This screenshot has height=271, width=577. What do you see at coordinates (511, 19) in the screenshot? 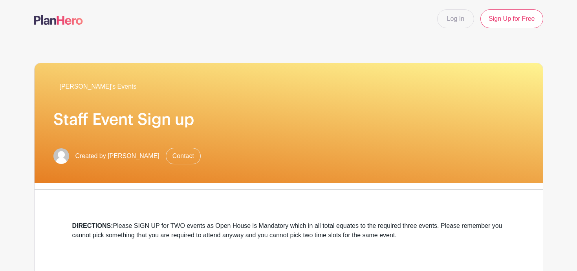
I see `a: Sign Up for Free` at bounding box center [511, 19].